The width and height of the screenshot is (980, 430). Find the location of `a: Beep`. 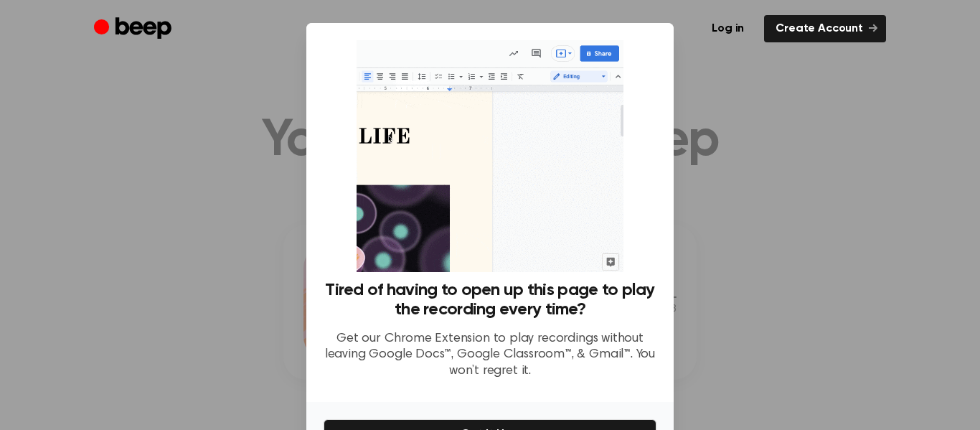

a: Beep is located at coordinates (134, 29).